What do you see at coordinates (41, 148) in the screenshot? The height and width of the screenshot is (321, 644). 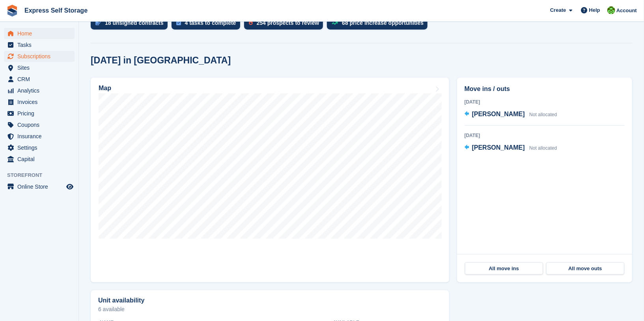 I see `span: Settings` at bounding box center [41, 148].